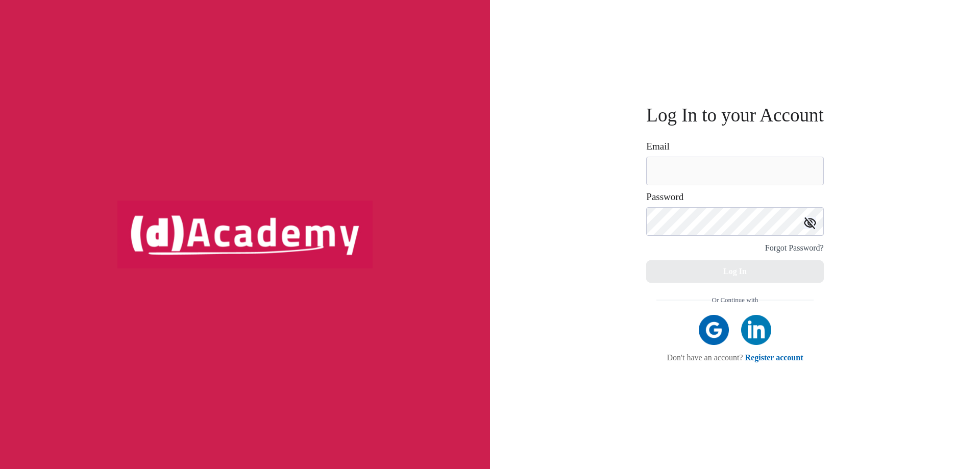 This screenshot has height=469, width=980. Describe the element at coordinates (734, 115) in the screenshot. I see `h3: Log In to your Account` at that location.